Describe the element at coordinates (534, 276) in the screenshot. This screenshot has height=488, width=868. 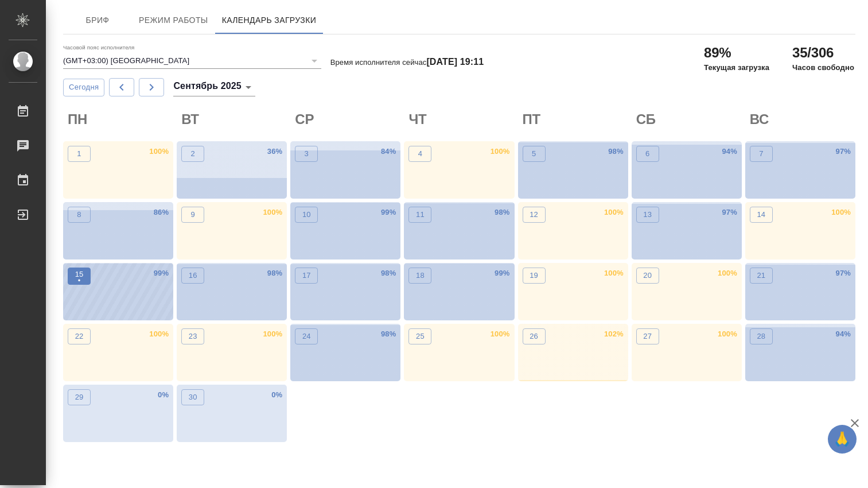
I see `p: 19` at that location.